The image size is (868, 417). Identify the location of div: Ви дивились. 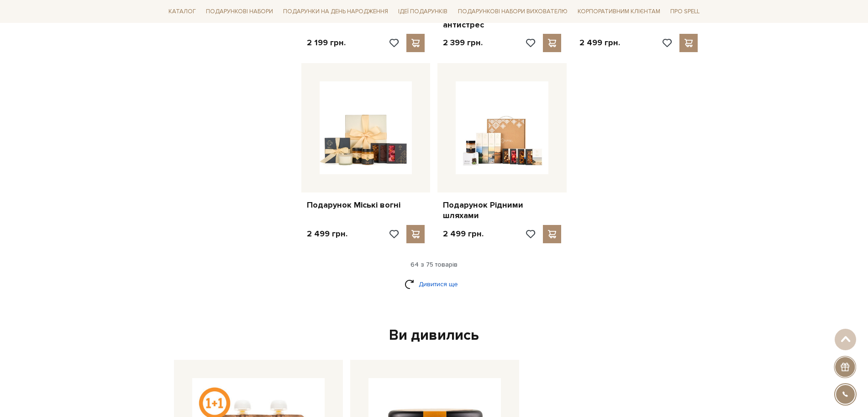
(434, 336).